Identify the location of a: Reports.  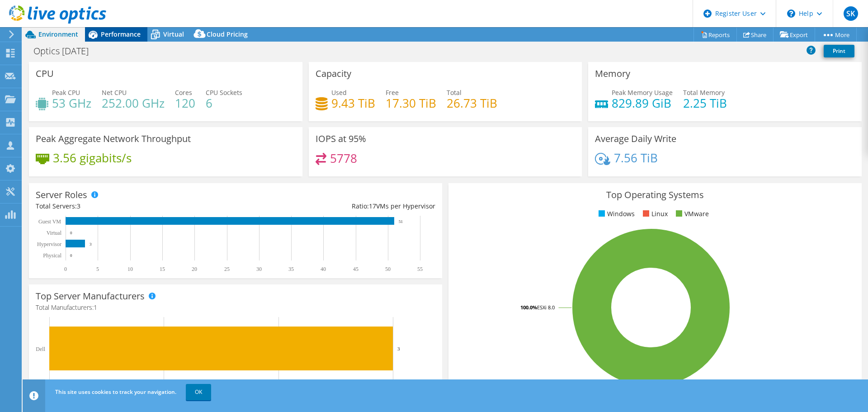
(715, 34).